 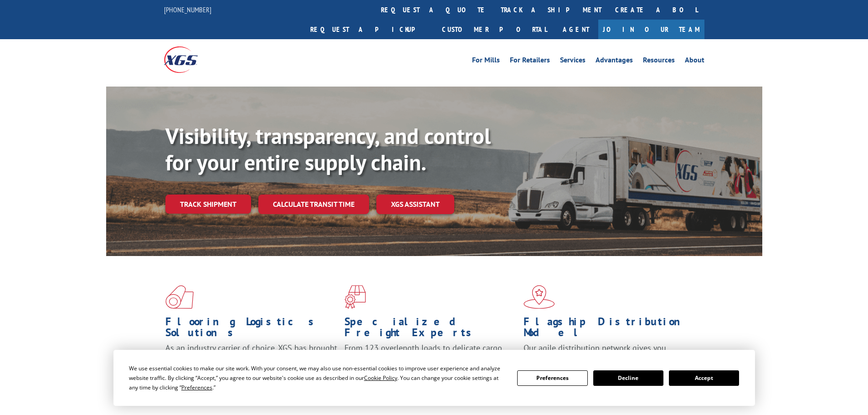 What do you see at coordinates (369, 29) in the screenshot?
I see `a: Request a pickup` at bounding box center [369, 29].